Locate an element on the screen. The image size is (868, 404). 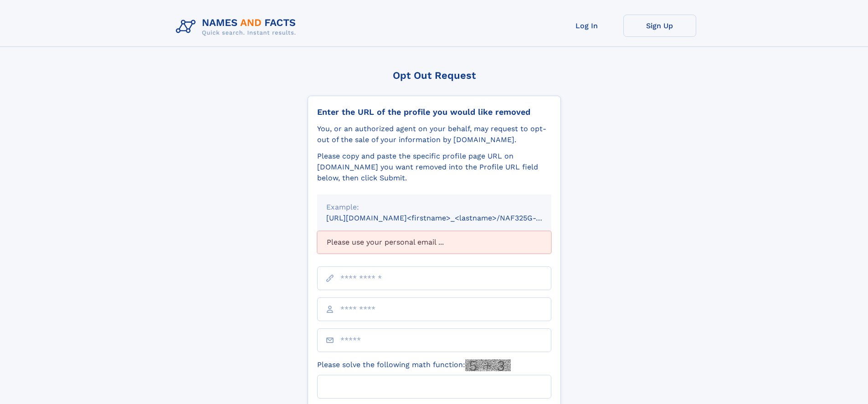
div: Please use your personal email ... is located at coordinates (434, 242).